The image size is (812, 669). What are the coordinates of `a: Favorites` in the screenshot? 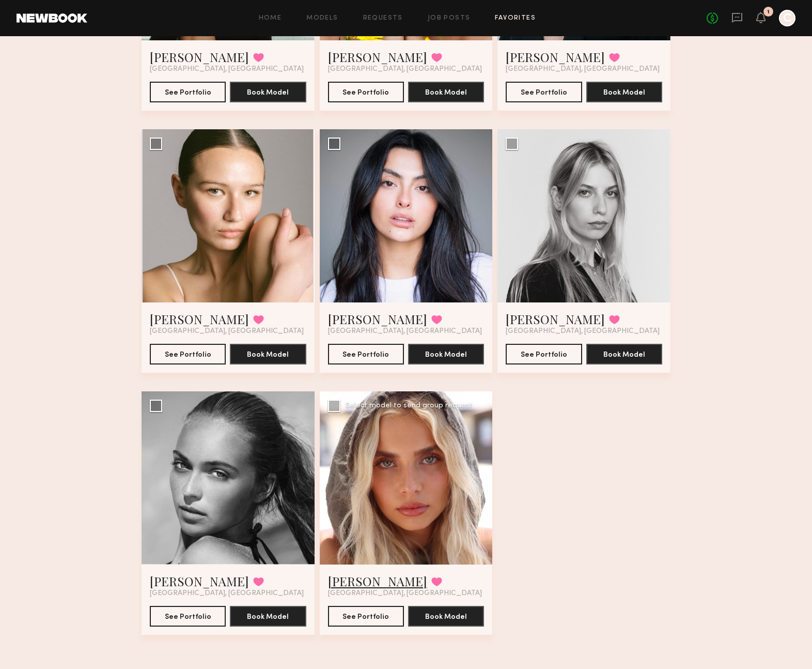 It's located at (515, 18).